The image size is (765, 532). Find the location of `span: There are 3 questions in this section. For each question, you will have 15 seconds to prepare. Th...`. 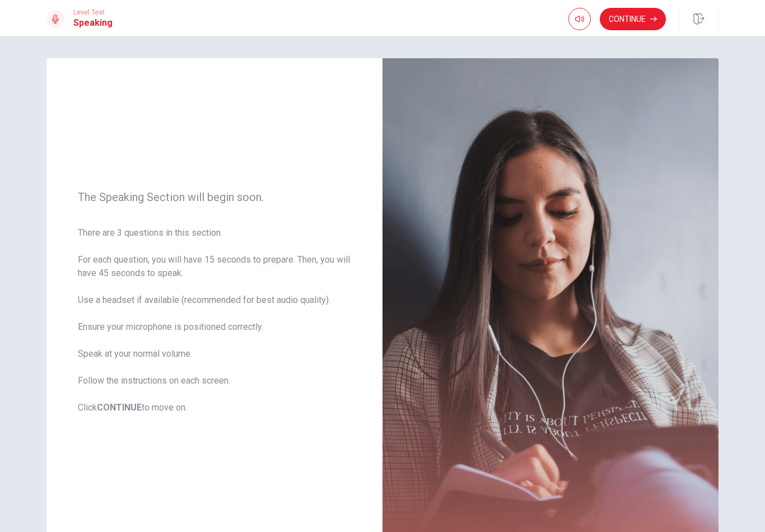

span: There are 3 questions in this section. For each question, you will have 15 seconds to prepare. Th... is located at coordinates (215, 320).